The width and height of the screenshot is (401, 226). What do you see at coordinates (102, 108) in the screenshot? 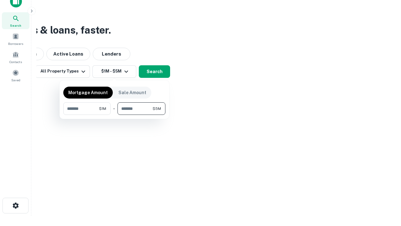
I see `span: $1M` at bounding box center [102, 108].